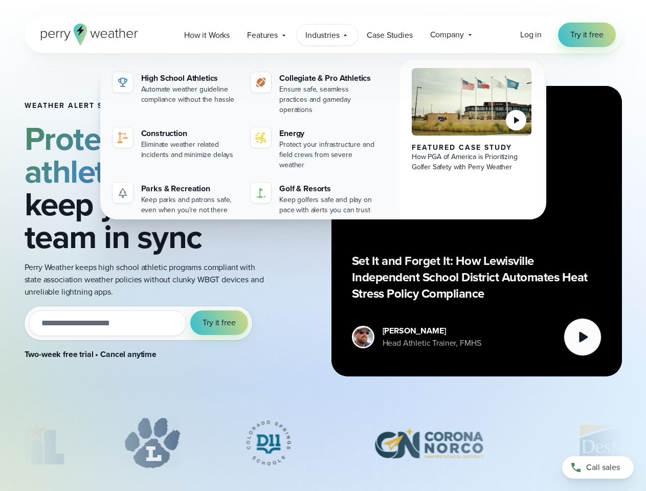 This screenshot has width=646, height=491. Describe the element at coordinates (471, 162) in the screenshot. I see `div: How PGA of America is Prioritizing Golfer Safety with Perry Weather` at that location.